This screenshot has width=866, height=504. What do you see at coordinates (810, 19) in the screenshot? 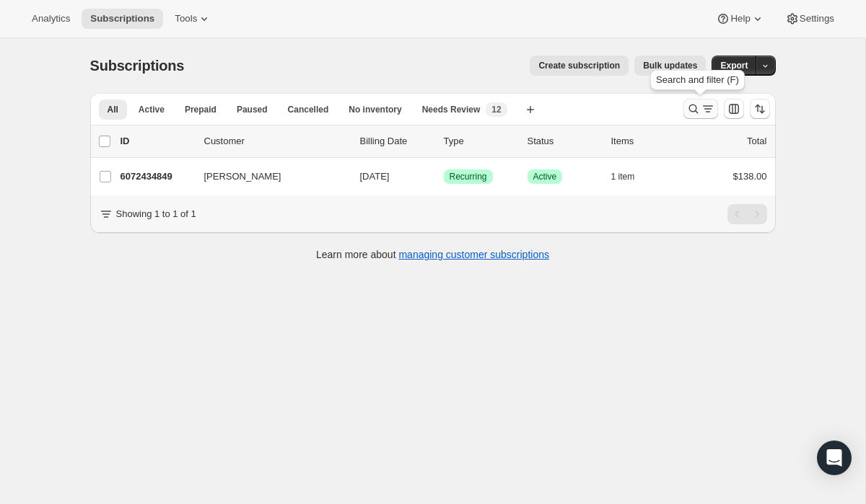
I see `button: Settings` at bounding box center [810, 19].